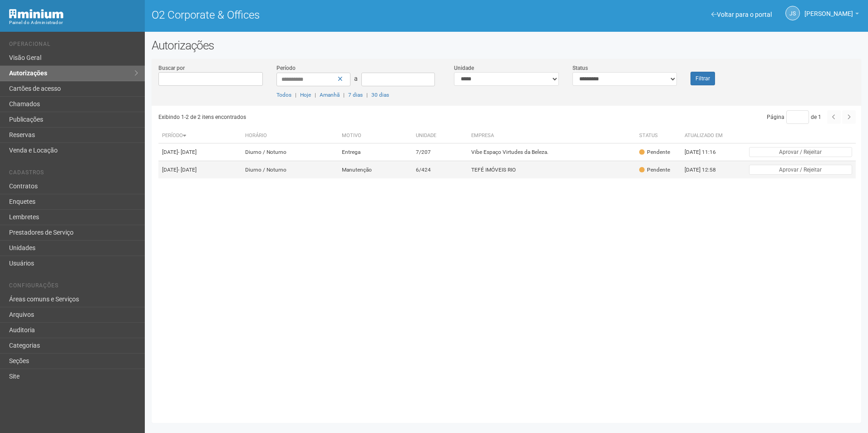  Describe the element at coordinates (73, 46) in the screenshot. I see `li: Operacional` at that location.